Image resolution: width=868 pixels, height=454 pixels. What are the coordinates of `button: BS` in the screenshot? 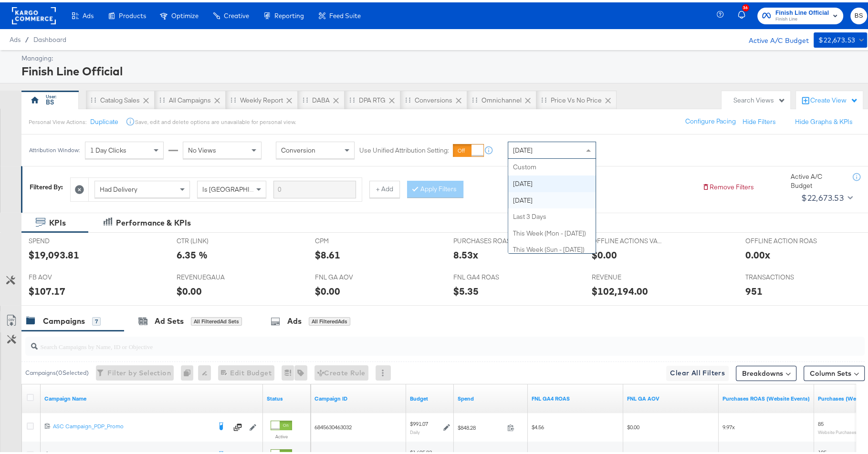 It's located at (858, 14).